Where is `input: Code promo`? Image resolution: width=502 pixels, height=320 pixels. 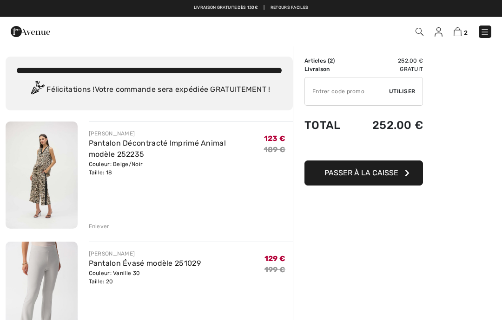
input: Code promo is located at coordinates (346, 91).